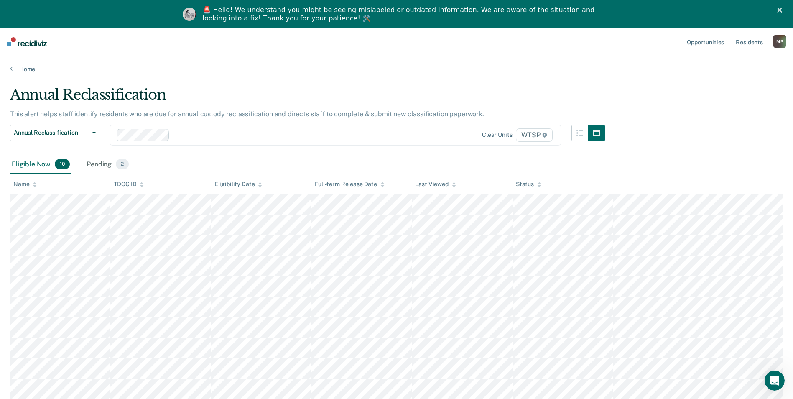 This screenshot has width=793, height=399. Describe the element at coordinates (129, 184) in the screenshot. I see `div: TDOC ID` at that location.